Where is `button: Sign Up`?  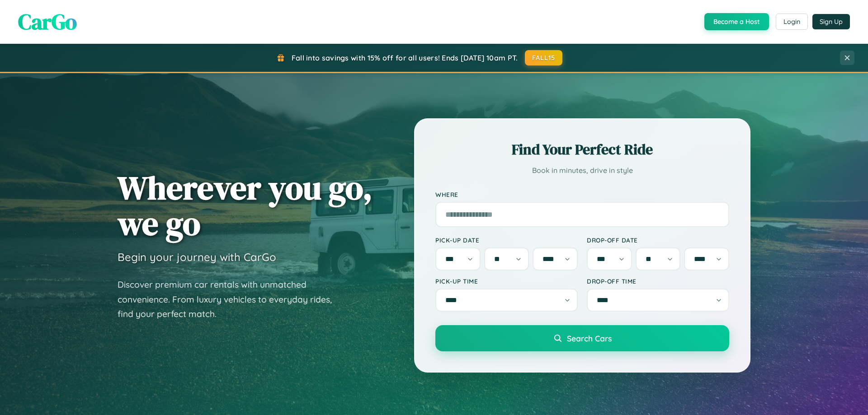 button: Sign Up is located at coordinates (831, 22).